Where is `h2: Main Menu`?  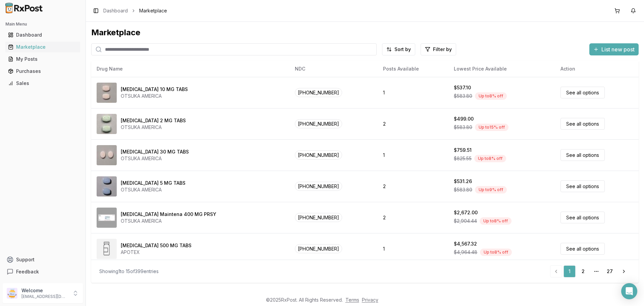
h2: Main Menu is located at coordinates (43, 24).